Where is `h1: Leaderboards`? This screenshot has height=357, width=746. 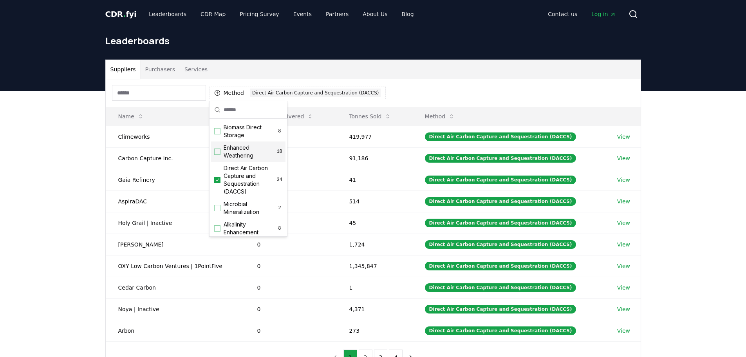 h1: Leaderboards is located at coordinates (373, 41).